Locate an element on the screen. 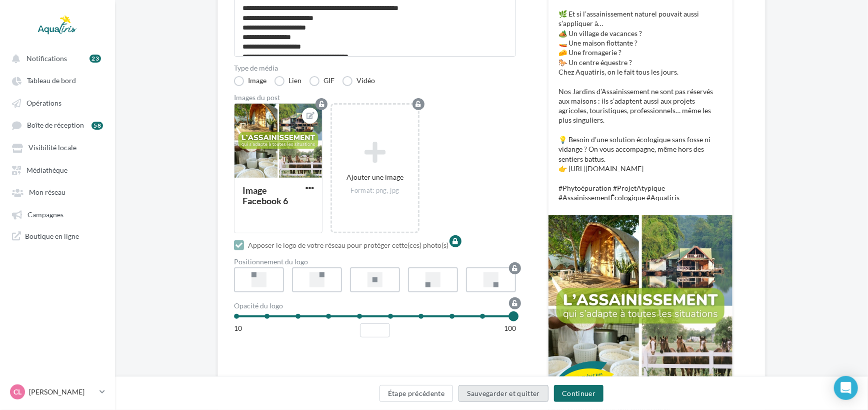  div: Open Intercom Messenger is located at coordinates (847, 388).